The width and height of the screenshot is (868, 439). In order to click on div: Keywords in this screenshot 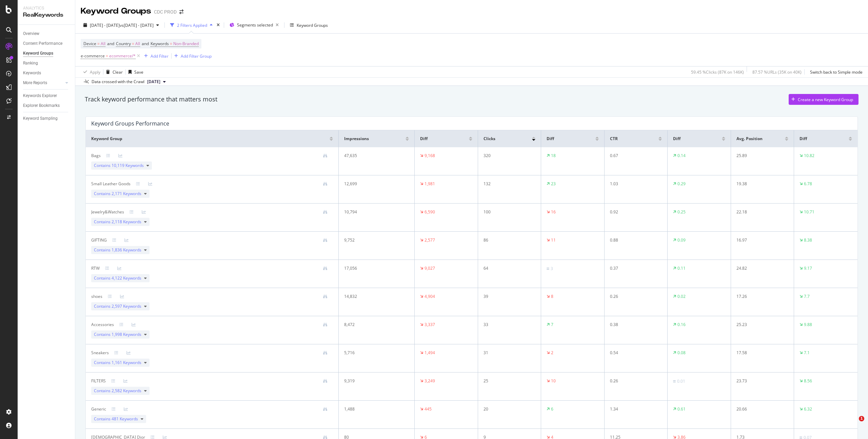, I will do `click(32, 73)`.